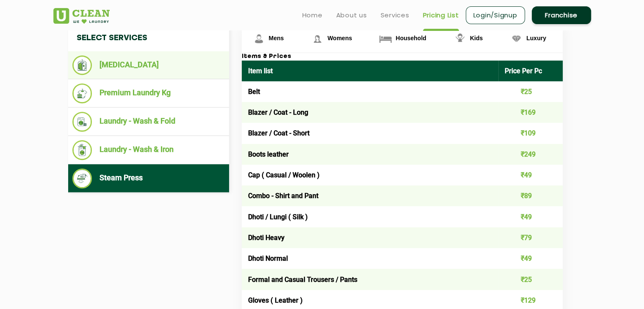 The width and height of the screenshot is (644, 309). Describe the element at coordinates (370, 154) in the screenshot. I see `td: Boots leather` at that location.